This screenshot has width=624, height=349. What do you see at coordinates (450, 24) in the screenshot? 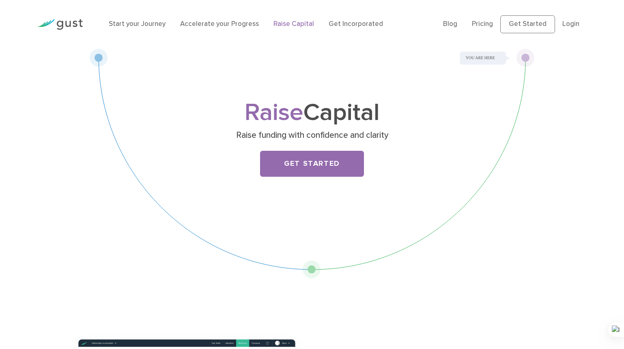
I see `a: Blog` at bounding box center [450, 24].